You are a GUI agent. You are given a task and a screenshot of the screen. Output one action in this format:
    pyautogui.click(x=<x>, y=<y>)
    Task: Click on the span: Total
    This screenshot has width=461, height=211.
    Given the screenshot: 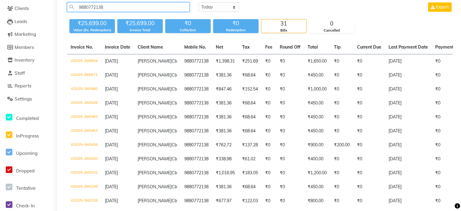 What is the action you would take?
    pyautogui.click(x=313, y=47)
    